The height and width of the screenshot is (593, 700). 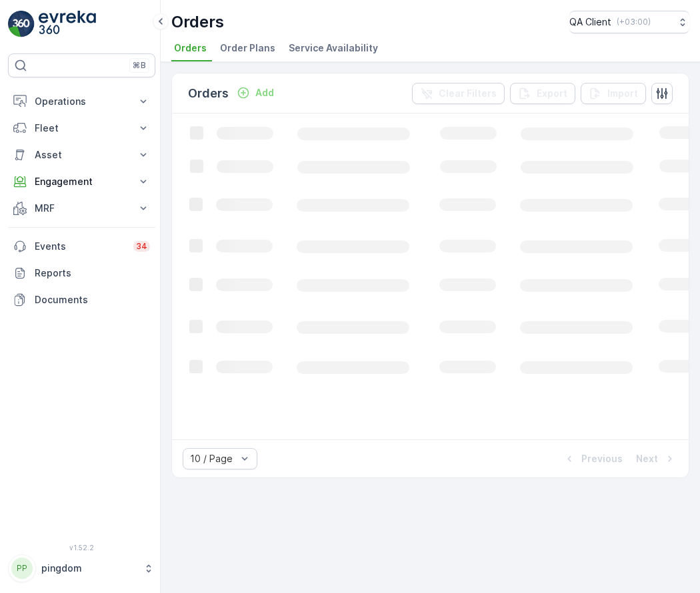 I want to click on p: Asset, so click(x=82, y=155).